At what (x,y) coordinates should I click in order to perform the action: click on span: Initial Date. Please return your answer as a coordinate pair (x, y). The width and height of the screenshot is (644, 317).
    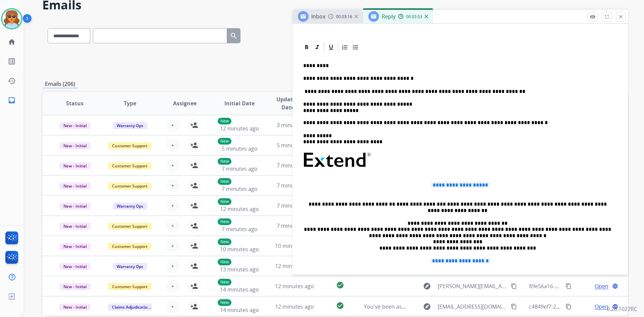
    Looking at the image, I should click on (239, 103).